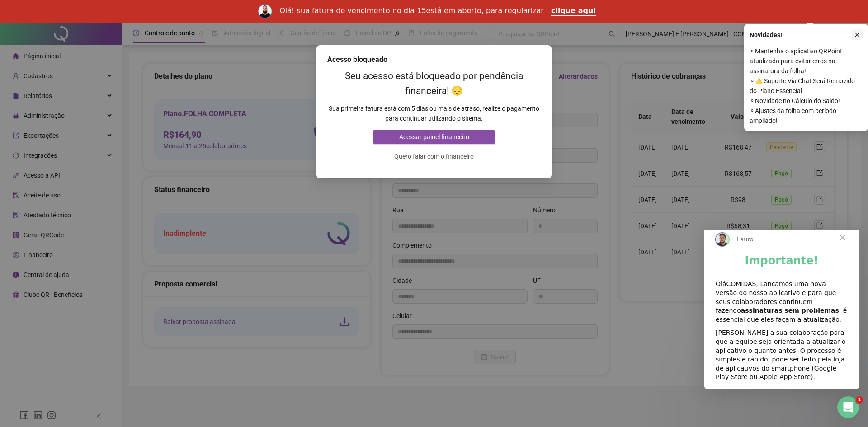 Image resolution: width=868 pixels, height=427 pixels. What do you see at coordinates (18, 10) in the screenshot?
I see `img: Profile image for Lauro` at bounding box center [18, 10].